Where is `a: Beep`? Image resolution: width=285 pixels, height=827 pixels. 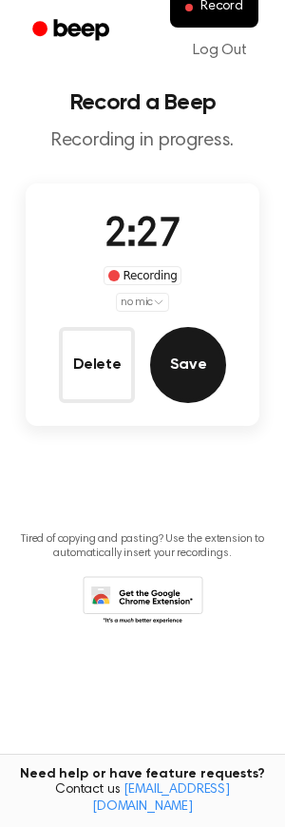 a: Beep is located at coordinates (72, 30).